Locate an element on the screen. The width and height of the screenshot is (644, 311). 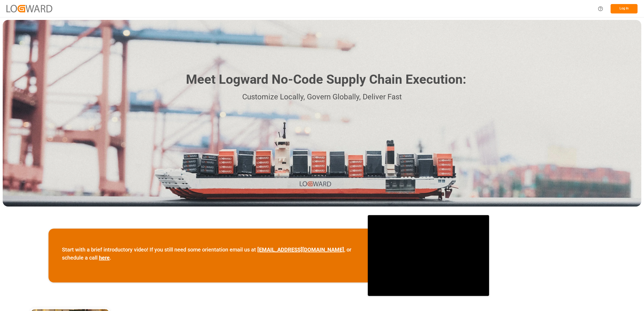
button: Log In is located at coordinates (623, 9).